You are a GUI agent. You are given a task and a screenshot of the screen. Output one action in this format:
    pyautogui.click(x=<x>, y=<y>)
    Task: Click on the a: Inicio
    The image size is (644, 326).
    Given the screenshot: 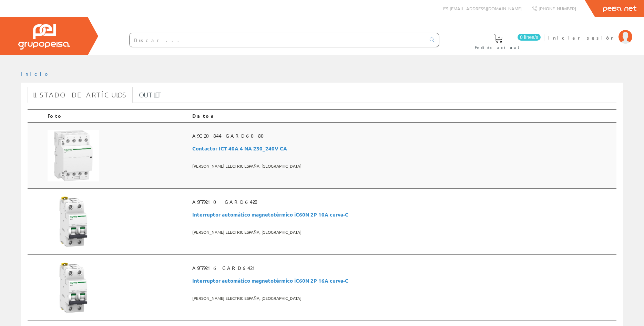 What is the action you would take?
    pyautogui.click(x=35, y=74)
    